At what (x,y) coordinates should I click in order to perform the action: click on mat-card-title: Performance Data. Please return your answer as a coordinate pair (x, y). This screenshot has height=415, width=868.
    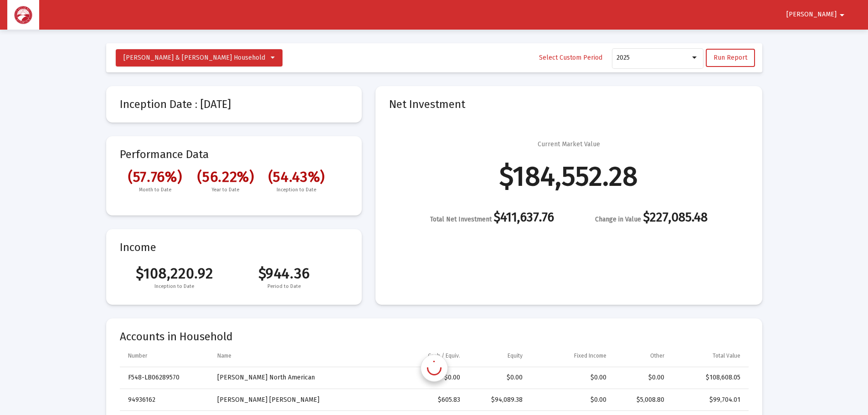
    Looking at the image, I should click on (233, 172).